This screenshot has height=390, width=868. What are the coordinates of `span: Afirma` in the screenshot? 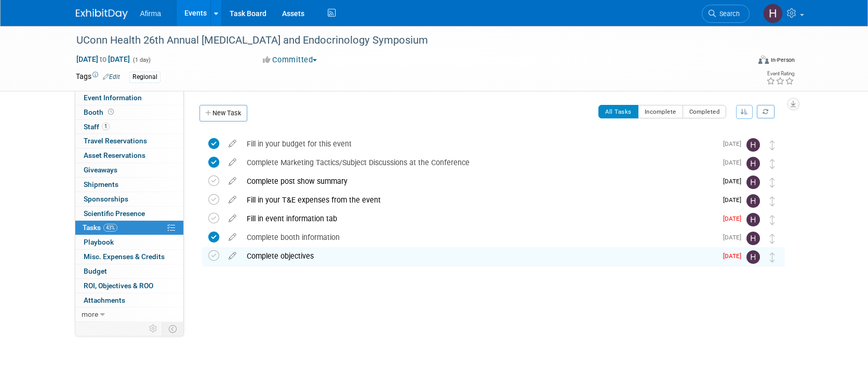 It's located at (151, 14).